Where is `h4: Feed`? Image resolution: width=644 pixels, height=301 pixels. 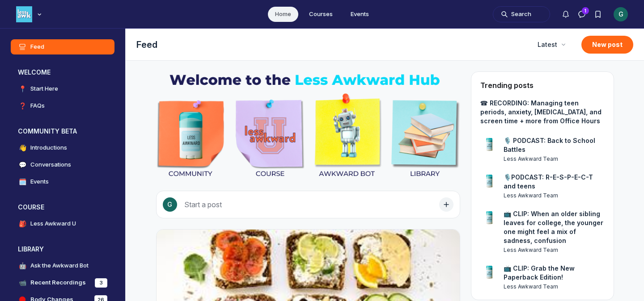 h4: Feed is located at coordinates (37, 47).